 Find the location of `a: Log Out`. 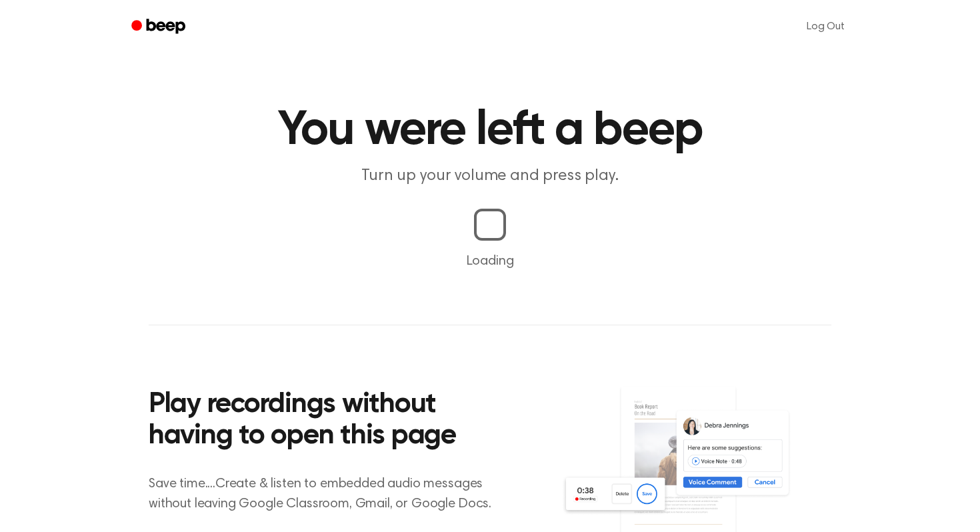

a: Log Out is located at coordinates (825, 26).